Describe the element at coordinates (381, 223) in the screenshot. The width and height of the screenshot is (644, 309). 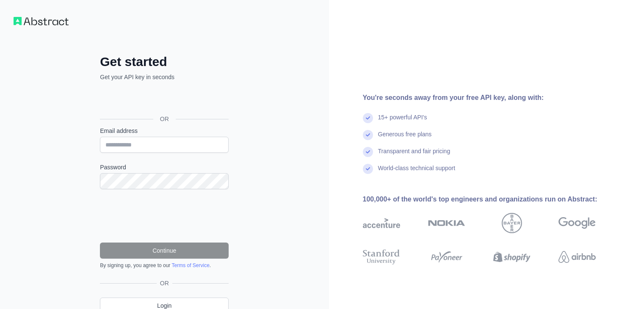
I see `img: accenture` at that location.